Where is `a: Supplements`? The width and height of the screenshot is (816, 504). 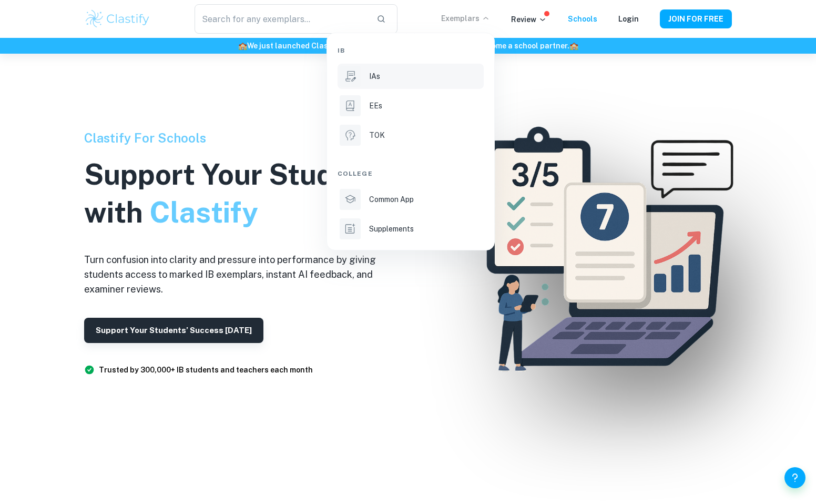 a: Supplements is located at coordinates (410, 229).